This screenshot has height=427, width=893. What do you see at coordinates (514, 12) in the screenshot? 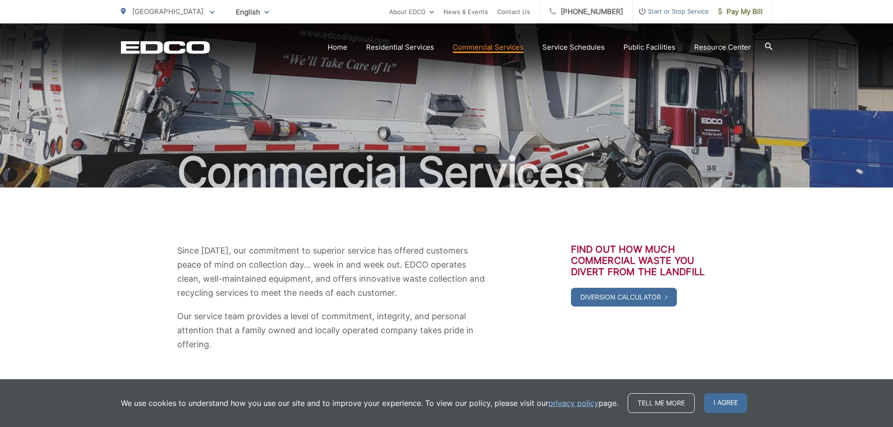
I see `a: Contact Us` at bounding box center [514, 12].